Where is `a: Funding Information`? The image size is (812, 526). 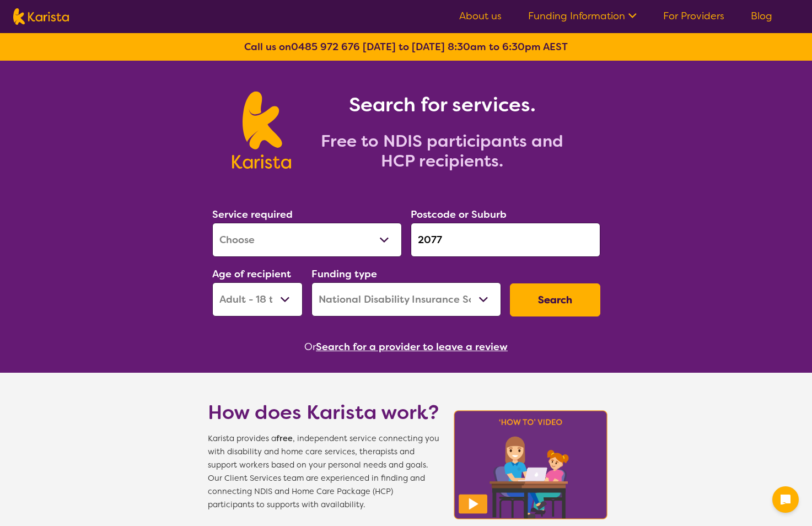
a: Funding Information is located at coordinates (582, 16).